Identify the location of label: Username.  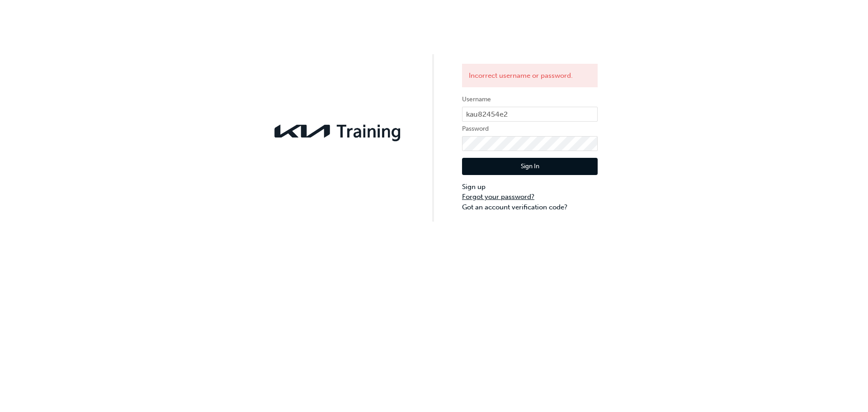
(530, 100).